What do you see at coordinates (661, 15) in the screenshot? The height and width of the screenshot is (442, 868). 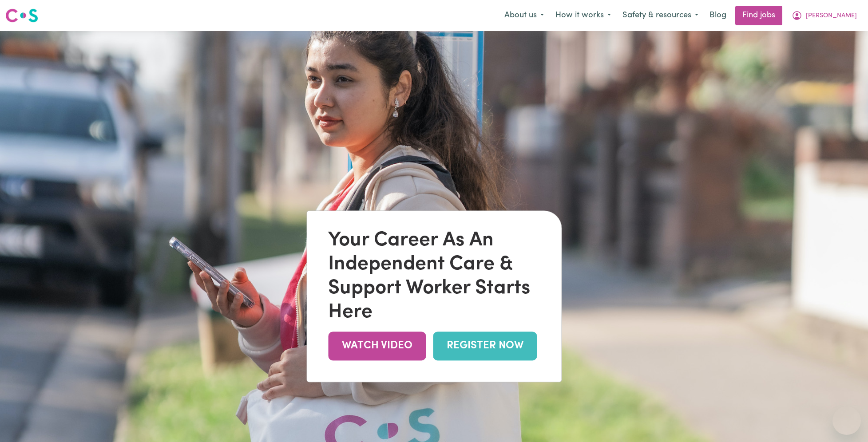 I see `button: Safety & resources` at bounding box center [661, 15].